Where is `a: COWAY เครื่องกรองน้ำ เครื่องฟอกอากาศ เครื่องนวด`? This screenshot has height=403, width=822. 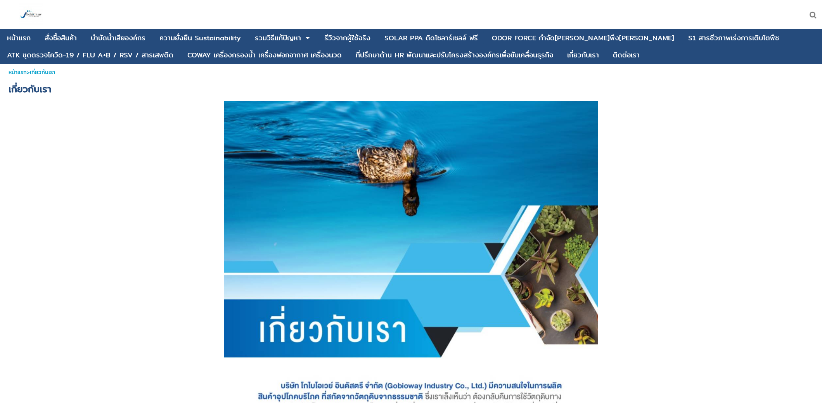
a: COWAY เครื่องกรองน้ำ เครื่องฟอกอากาศ เครื่องนวด is located at coordinates (264, 55).